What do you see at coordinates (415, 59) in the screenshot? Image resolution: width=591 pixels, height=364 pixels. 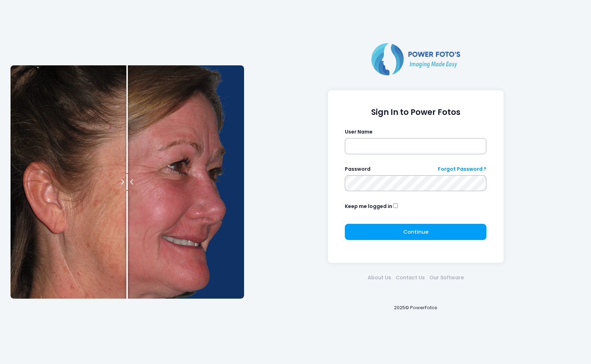 I see `img: Logo` at bounding box center [415, 59].